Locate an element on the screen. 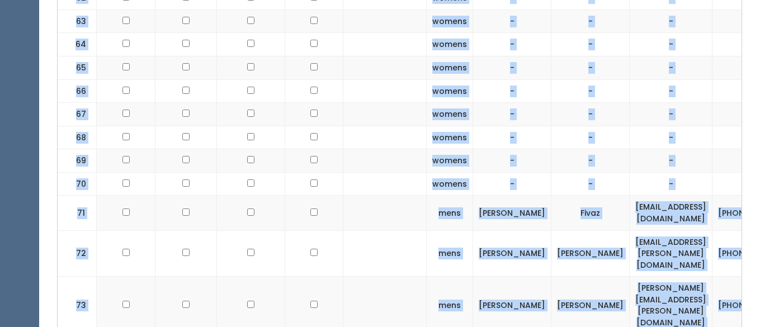 The height and width of the screenshot is (327, 760). td: 72 is located at coordinates (77, 253).